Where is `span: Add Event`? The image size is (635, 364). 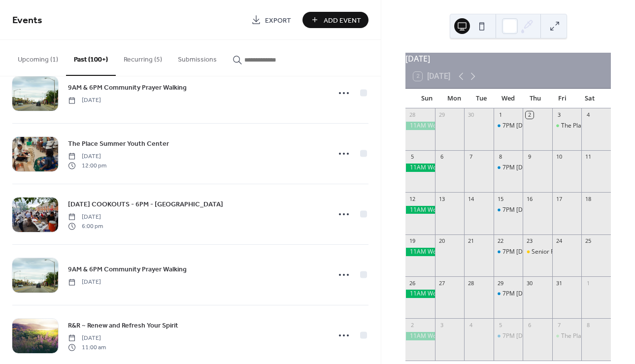 span: Add Event is located at coordinates (342, 20).